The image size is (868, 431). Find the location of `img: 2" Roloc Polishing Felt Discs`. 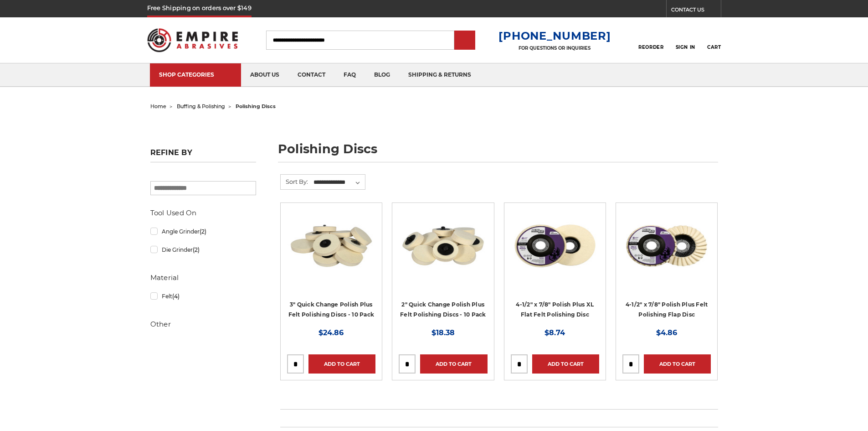

img: 2" Roloc Polishing Felt Discs is located at coordinates (443, 246).